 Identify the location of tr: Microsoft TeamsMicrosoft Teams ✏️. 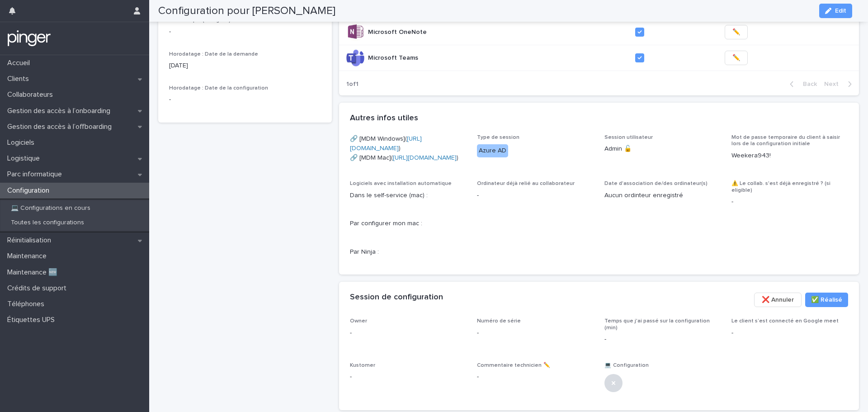
(599, 58).